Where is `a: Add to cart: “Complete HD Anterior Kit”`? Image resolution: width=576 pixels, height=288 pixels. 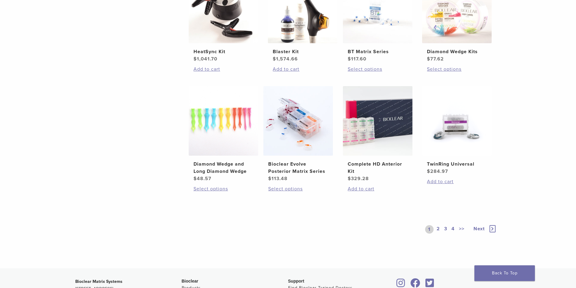
a: Add to cart: “Complete HD Anterior Kit” is located at coordinates (378, 189).